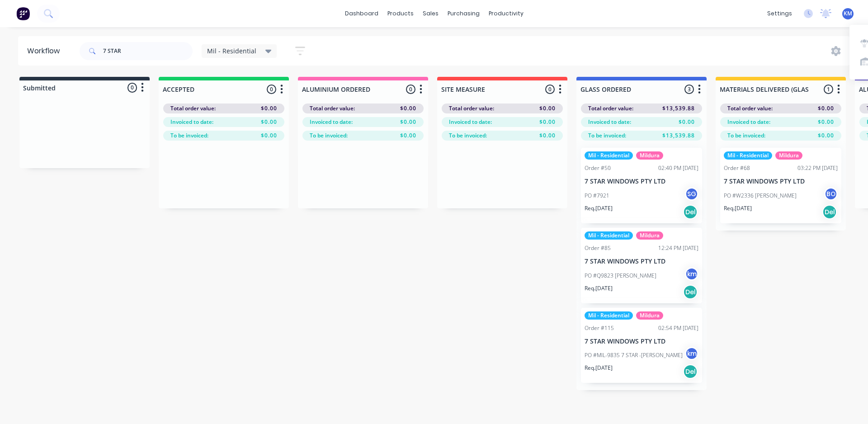 The height and width of the screenshot is (424, 868). Describe the element at coordinates (847, 13) in the screenshot. I see `span: KM` at that location.